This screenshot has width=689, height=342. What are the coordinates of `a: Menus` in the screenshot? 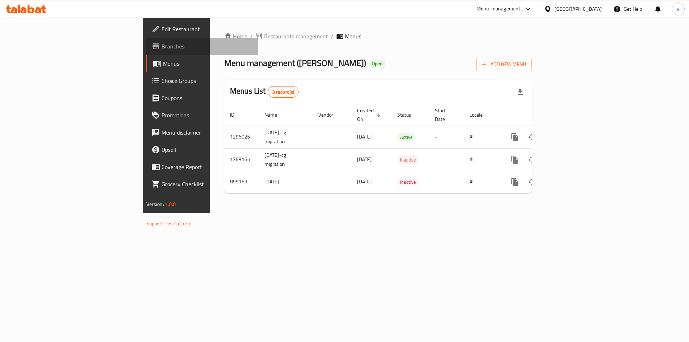 It's located at (202, 64).